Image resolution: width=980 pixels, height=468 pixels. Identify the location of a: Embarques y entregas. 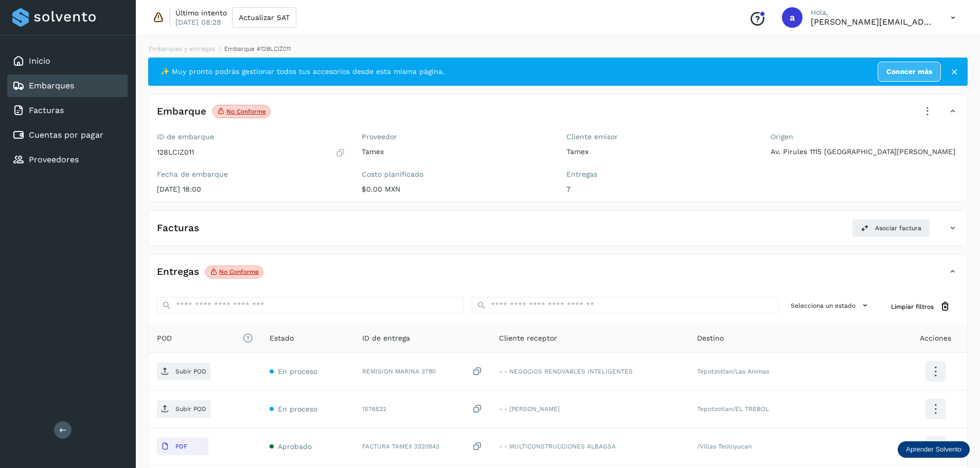
(181, 49).